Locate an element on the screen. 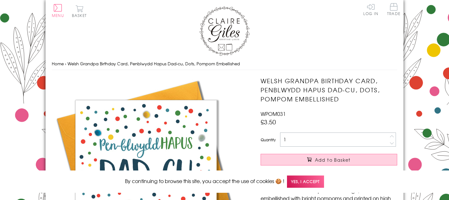  button: Add to Basket is located at coordinates (329, 160).